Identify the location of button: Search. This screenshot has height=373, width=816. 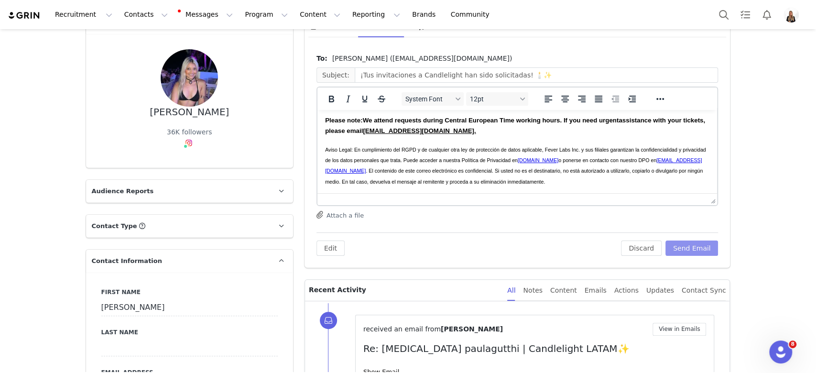
(723, 14).